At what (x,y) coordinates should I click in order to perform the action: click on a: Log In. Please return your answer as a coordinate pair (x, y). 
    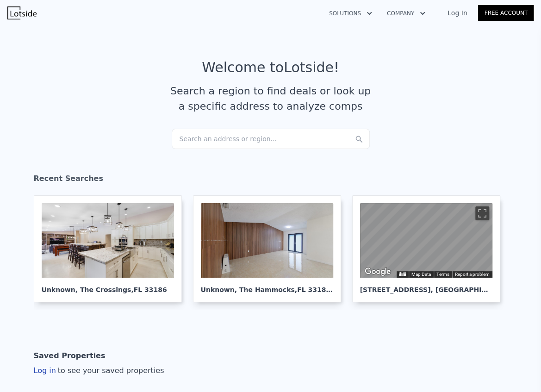
    Looking at the image, I should click on (457, 13).